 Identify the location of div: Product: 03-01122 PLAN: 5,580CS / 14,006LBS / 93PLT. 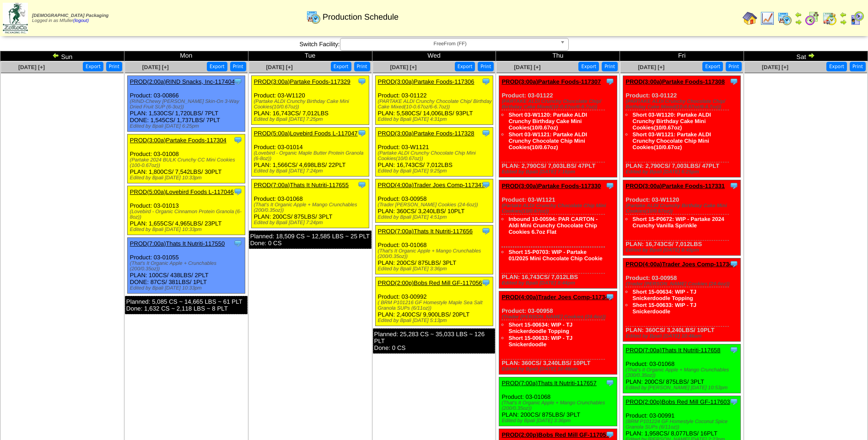
(434, 100).